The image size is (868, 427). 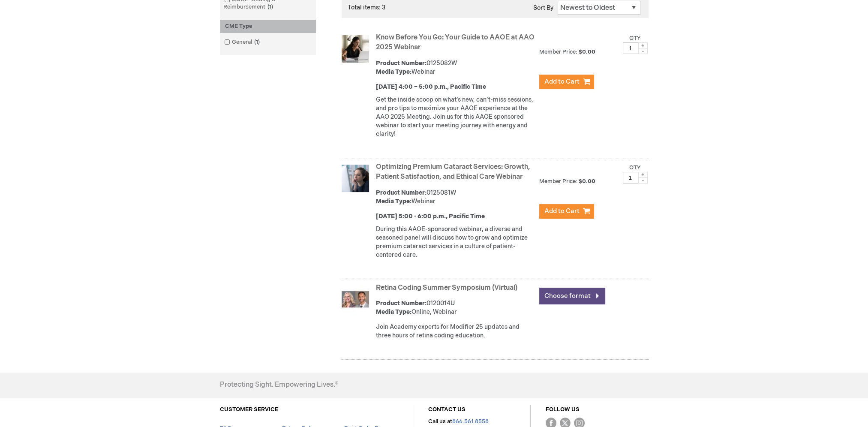 What do you see at coordinates (447, 288) in the screenshot?
I see `a: Retina Coding Summer Symposium (Virtual)` at bounding box center [447, 288].